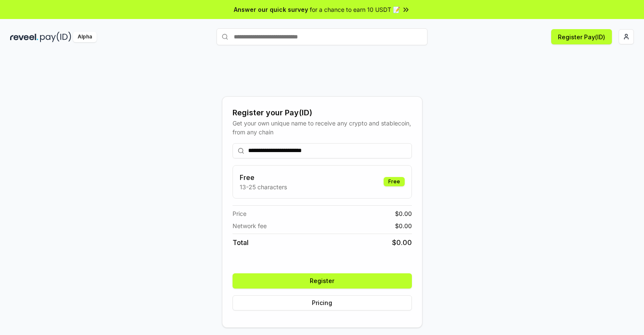  Describe the element at coordinates (85, 37) in the screenshot. I see `div: Alpha` at that location.